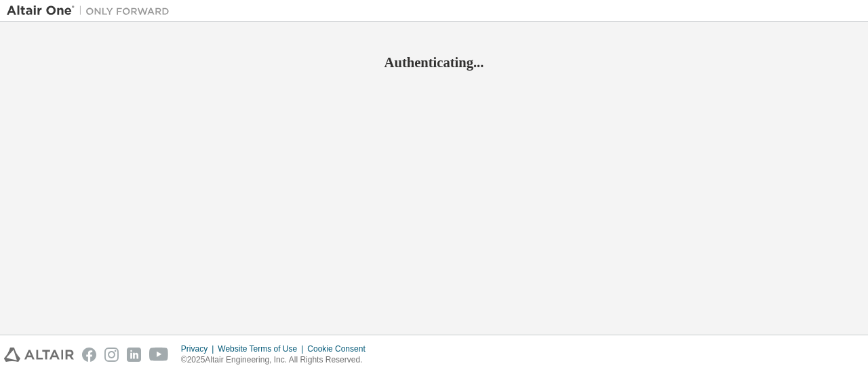  Describe the element at coordinates (263, 349) in the screenshot. I see `div: Website Terms of Use` at that location.